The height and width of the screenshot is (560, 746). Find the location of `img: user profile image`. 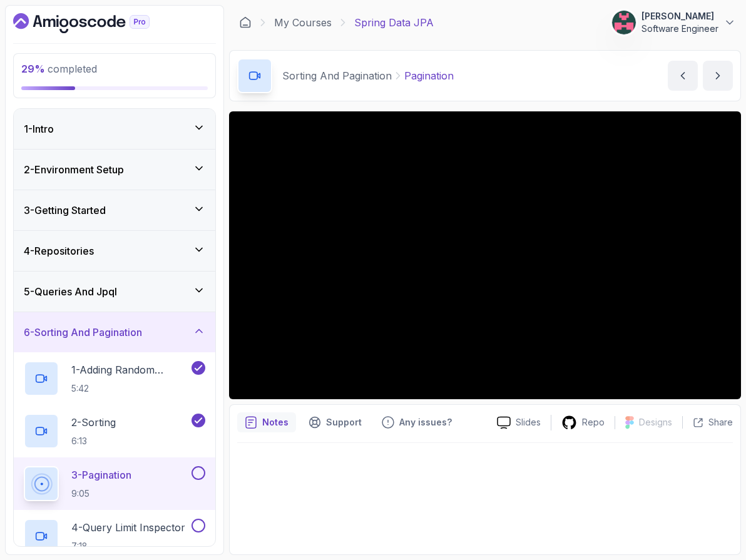

img: user profile image is located at coordinates (624, 23).